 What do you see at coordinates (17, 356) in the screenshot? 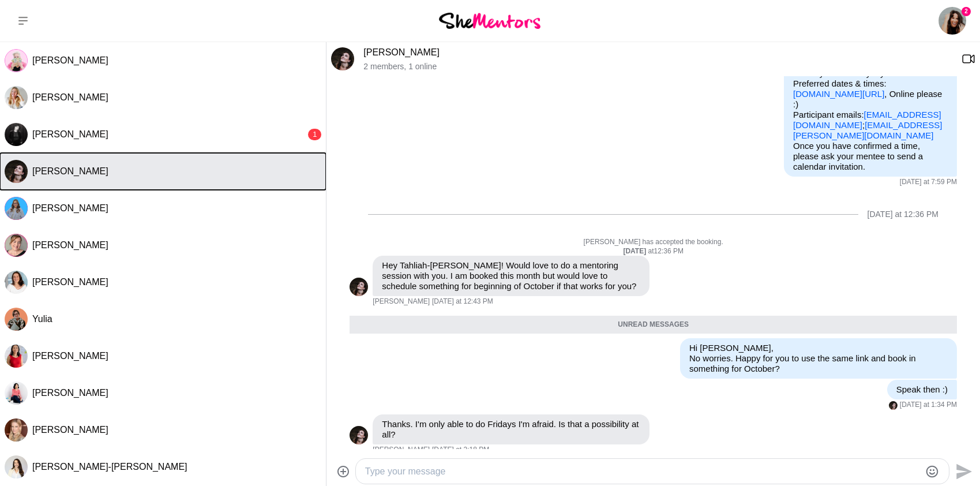
I see `div: Dr Missy Wolfman` at bounding box center [17, 356].